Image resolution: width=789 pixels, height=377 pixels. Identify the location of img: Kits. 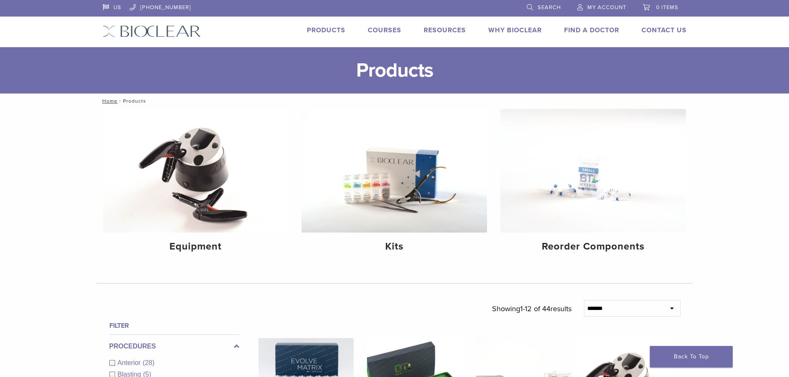
(394, 171).